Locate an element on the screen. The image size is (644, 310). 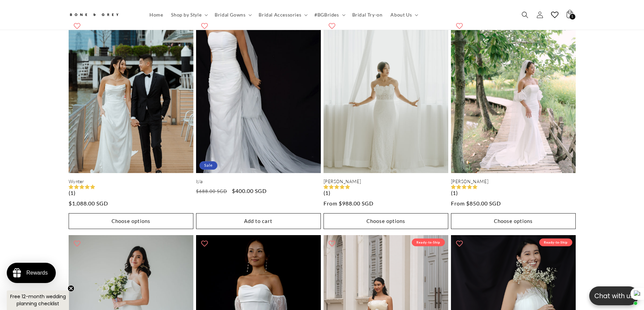
div: Free 12-month wedding planning checklistClose teaser is located at coordinates (38, 301).